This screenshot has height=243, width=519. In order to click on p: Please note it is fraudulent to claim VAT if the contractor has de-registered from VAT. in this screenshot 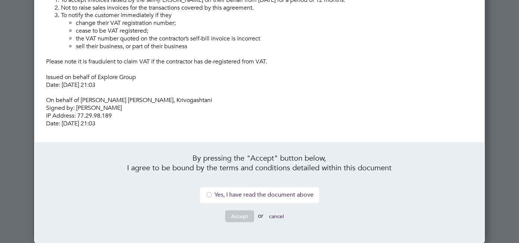, I will do `click(259, 62)`.